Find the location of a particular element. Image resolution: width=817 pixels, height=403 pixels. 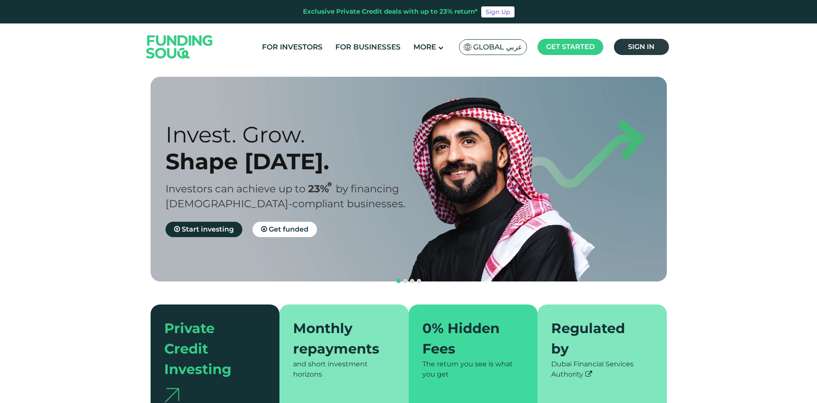

img: arrow is located at coordinates (171, 395).